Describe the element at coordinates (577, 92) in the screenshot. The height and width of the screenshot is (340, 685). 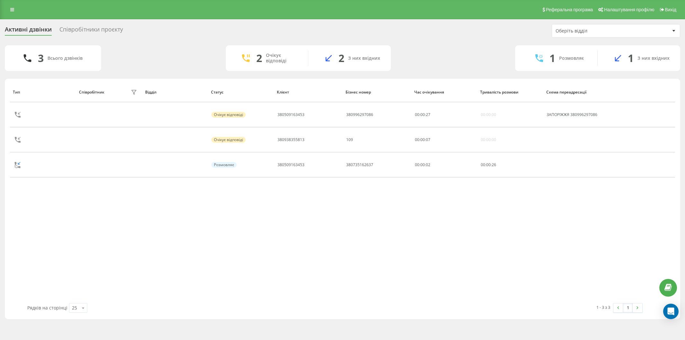
I see `div: Схема переадресації` at that location.